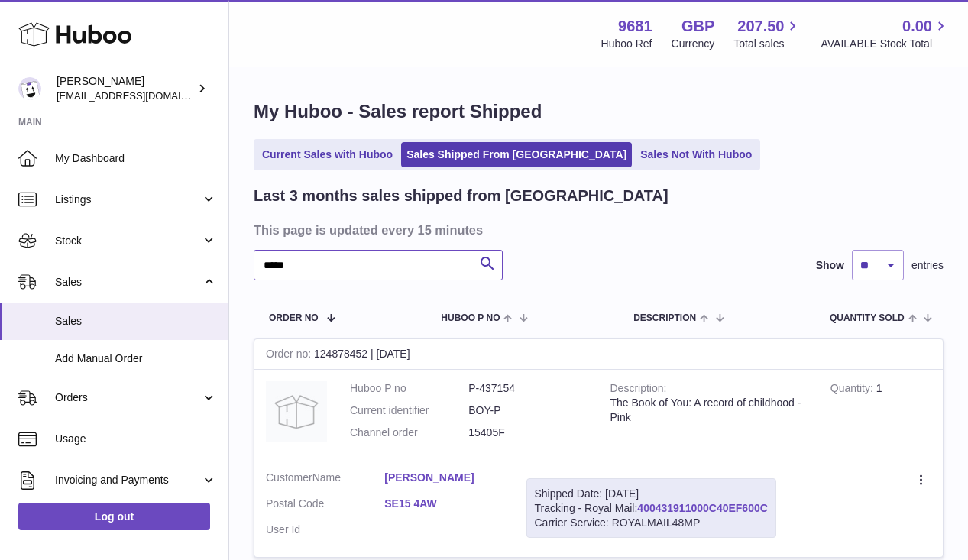  What do you see at coordinates (290, 355) in the screenshot?
I see `strong: Order no` at bounding box center [290, 355].